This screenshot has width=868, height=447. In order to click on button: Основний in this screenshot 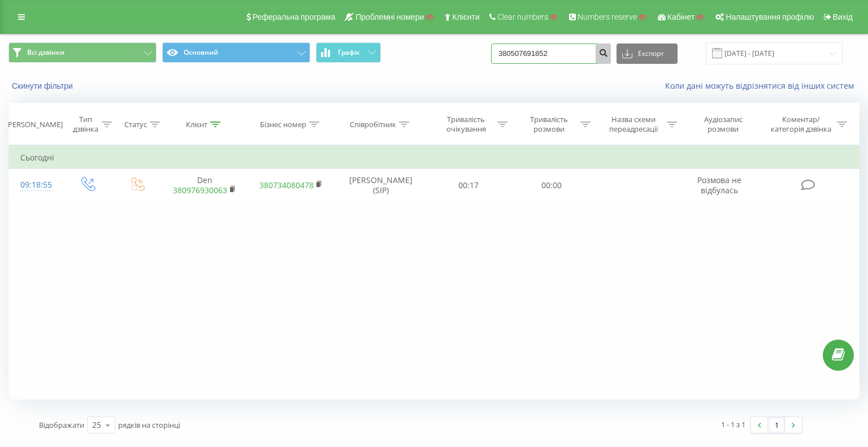, I will do `click(236, 53)`.